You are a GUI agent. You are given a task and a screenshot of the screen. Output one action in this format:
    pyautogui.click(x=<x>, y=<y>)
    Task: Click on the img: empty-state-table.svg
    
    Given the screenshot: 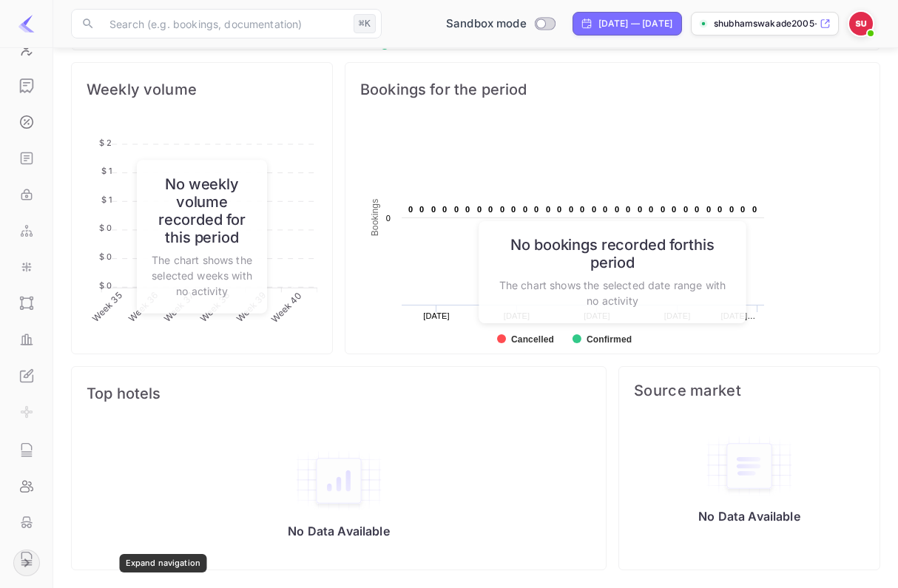 What is the action you would take?
    pyautogui.click(x=749, y=466)
    